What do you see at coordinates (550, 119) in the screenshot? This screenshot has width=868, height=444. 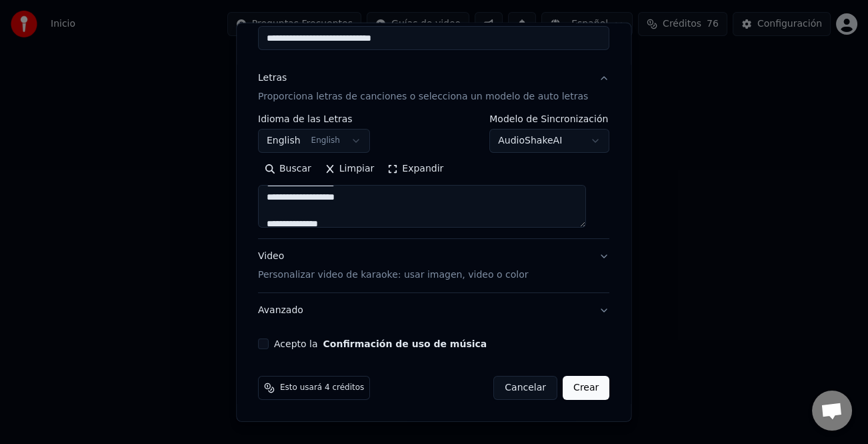 I see `label: Modelo de Sincronización` at bounding box center [550, 119].